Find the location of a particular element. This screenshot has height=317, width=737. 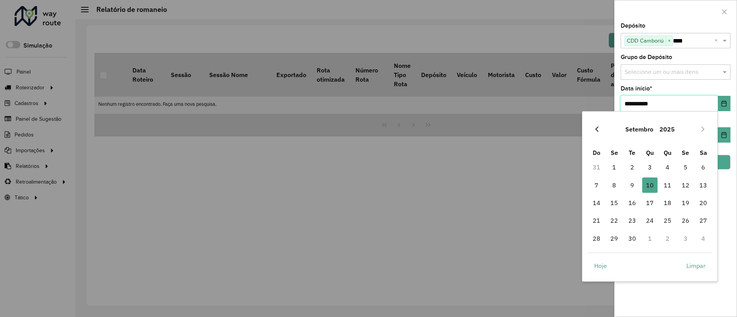

span: 28 is located at coordinates (596, 239).